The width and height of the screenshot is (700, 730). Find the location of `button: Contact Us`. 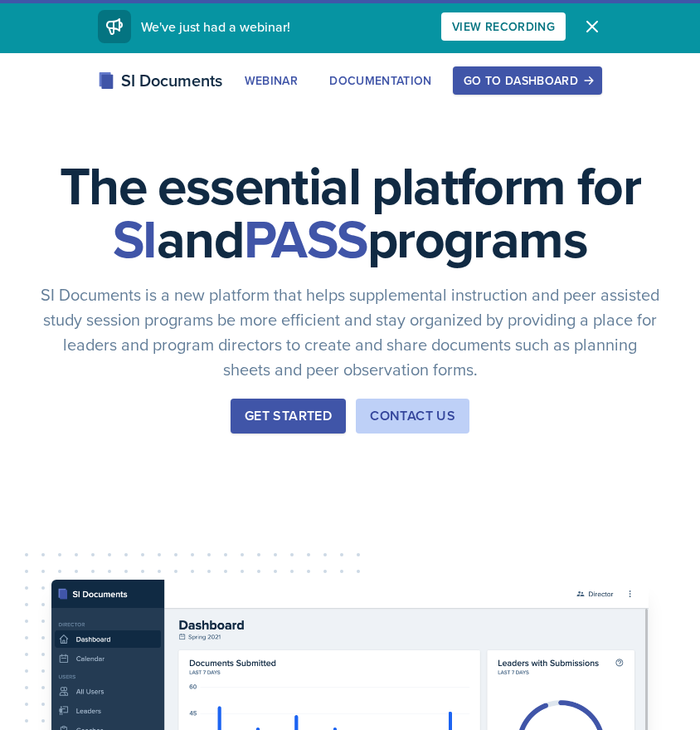

button: Contact Us is located at coordinates (413, 416).